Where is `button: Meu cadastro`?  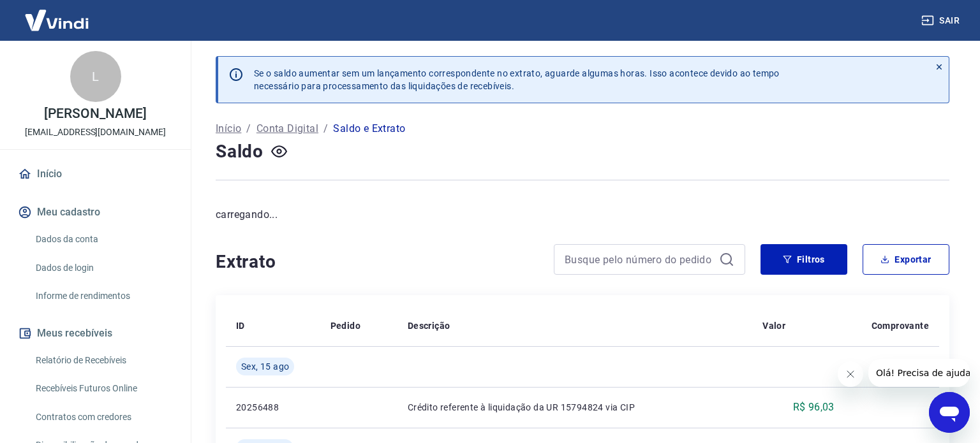
button: Meu cadastro is located at coordinates (95, 212).